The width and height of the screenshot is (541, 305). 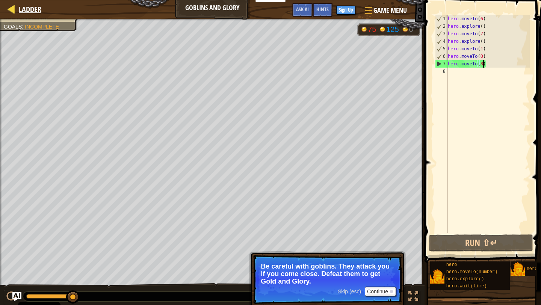 I want to click on a: Ladder, so click(x=28, y=9).